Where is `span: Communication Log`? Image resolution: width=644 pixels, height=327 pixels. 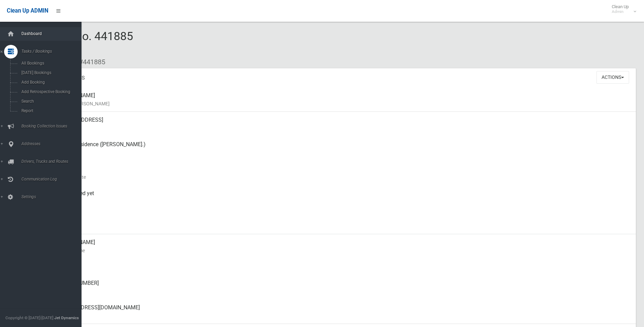
span: Communication Log is located at coordinates (53, 179).